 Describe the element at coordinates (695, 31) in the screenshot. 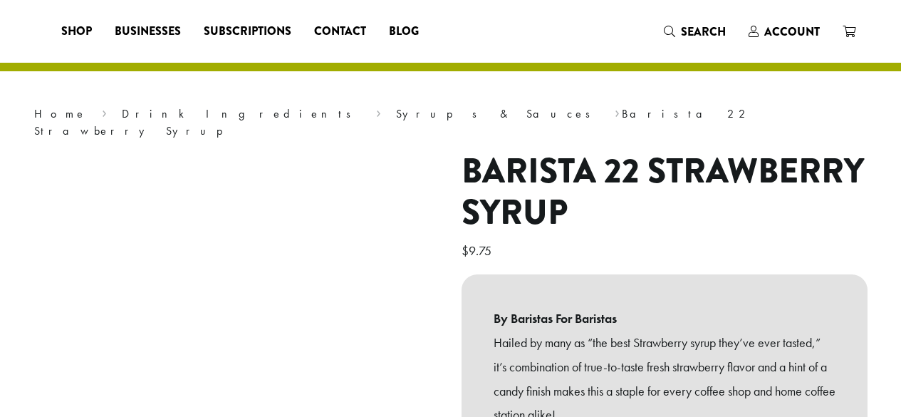

I see `a: Search` at that location.